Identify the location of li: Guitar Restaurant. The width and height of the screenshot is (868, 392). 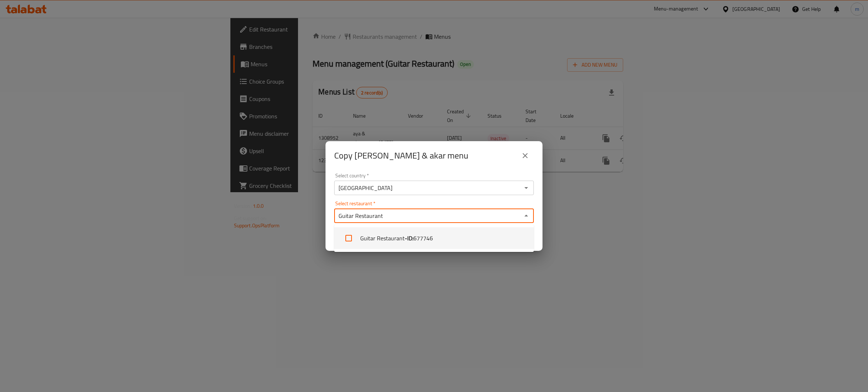
(434, 238).